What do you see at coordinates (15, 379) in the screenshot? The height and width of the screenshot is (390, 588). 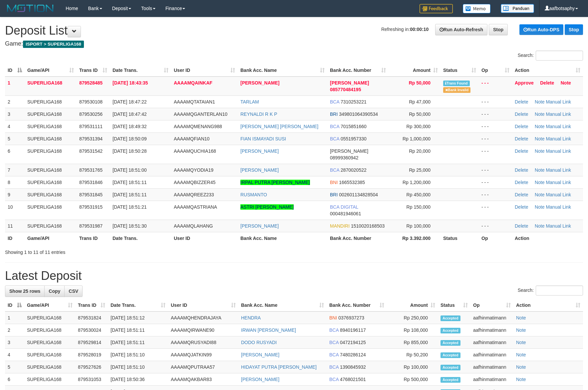 I see `td: 6` at bounding box center [15, 379].